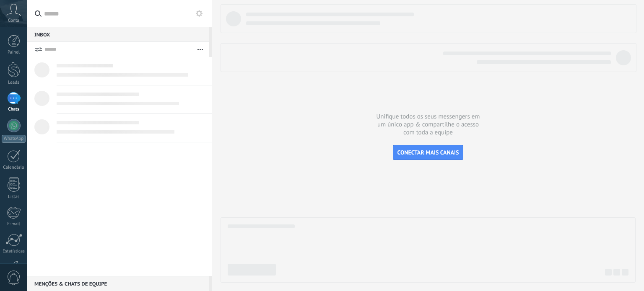 The height and width of the screenshot is (291, 644). Describe the element at coordinates (14, 251) in the screenshot. I see `div: Estatísticas` at that location.